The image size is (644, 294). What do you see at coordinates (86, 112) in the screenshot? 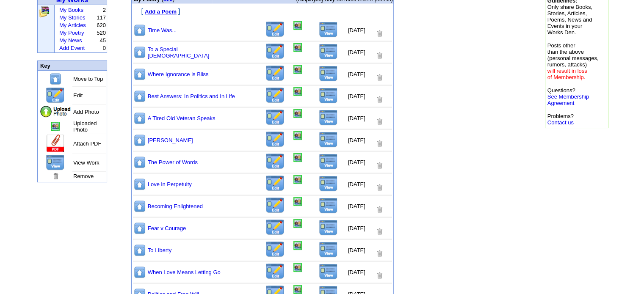
I see `font: Add Photo` at bounding box center [86, 112].